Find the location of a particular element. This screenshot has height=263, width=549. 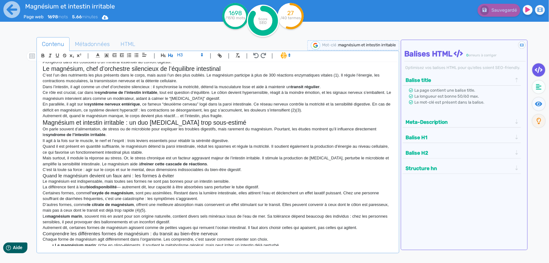

p: C’est l’un des nutriments les plus présents dans le corps, mais aussi l’un des plus oubliés. Le m... is located at coordinates (218, 78).